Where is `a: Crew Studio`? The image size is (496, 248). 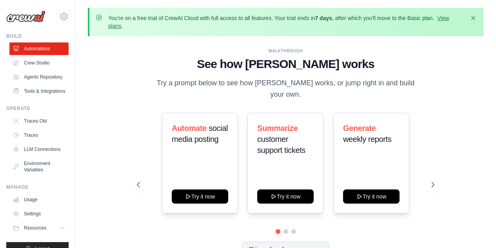 a: Crew Studio is located at coordinates (39, 63).